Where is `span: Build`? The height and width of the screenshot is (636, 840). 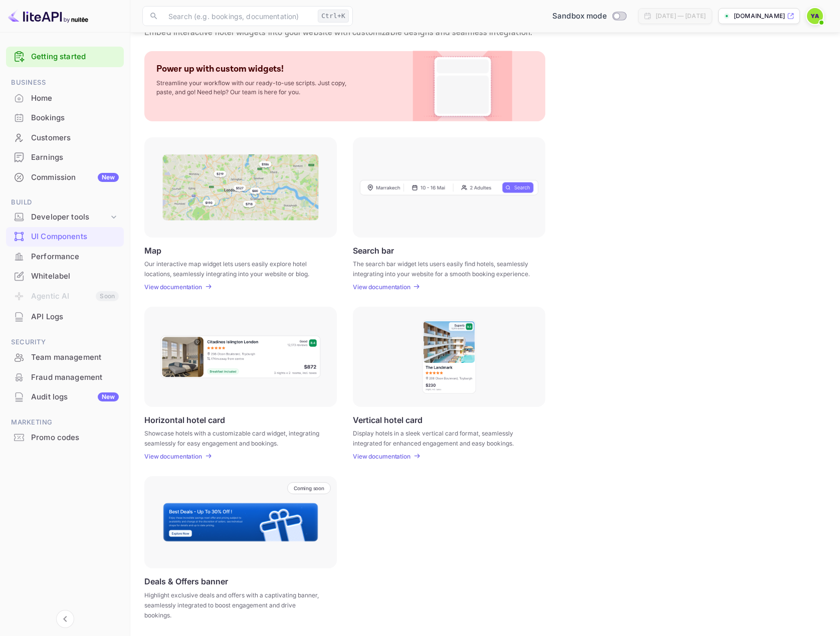 span: Build is located at coordinates (65, 202).